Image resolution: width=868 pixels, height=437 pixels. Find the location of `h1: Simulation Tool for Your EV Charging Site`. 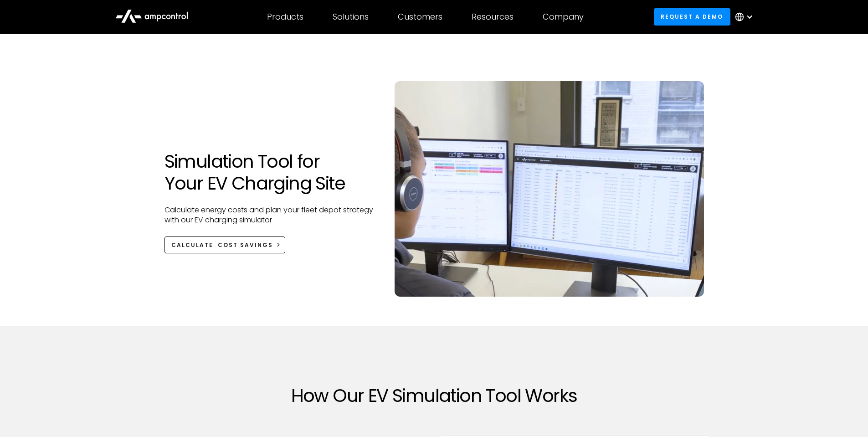

h1: Simulation Tool for Your EV Charging Site is located at coordinates (272, 172).